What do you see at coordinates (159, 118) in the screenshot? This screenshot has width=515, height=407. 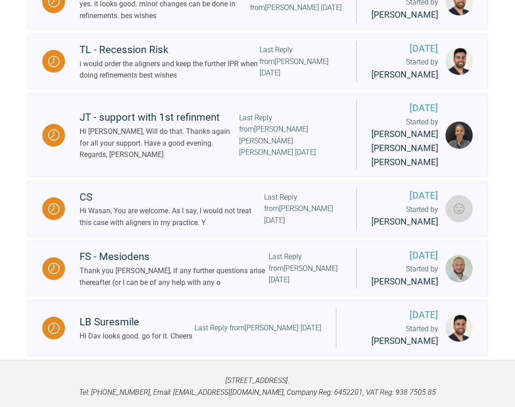 I see `div: JT - support with 1st refinment` at bounding box center [159, 118].